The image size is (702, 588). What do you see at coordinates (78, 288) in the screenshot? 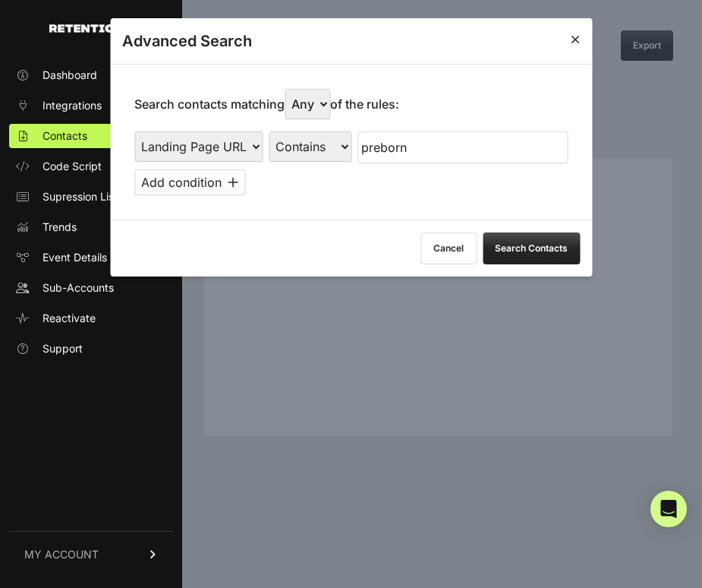
I see `span: Sub-Accounts` at bounding box center [78, 288].